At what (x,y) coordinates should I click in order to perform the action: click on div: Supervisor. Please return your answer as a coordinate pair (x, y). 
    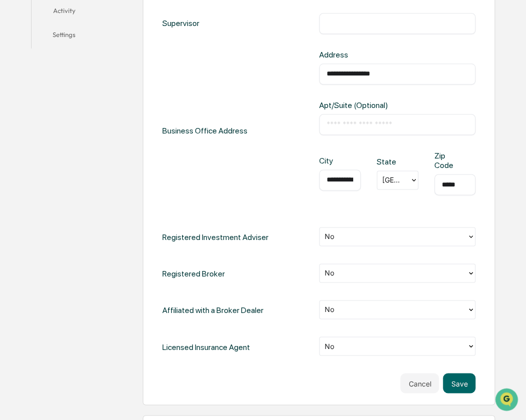
    Looking at the image, I should click on (181, 23).